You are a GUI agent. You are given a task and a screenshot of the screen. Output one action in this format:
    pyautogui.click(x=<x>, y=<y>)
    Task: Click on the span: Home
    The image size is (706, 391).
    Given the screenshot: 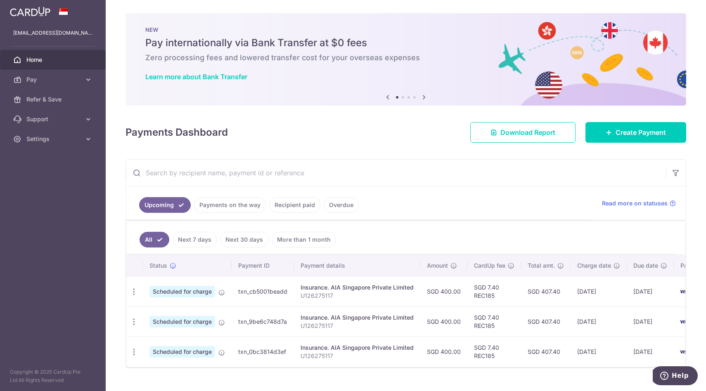 What is the action you would take?
    pyautogui.click(x=54, y=60)
    